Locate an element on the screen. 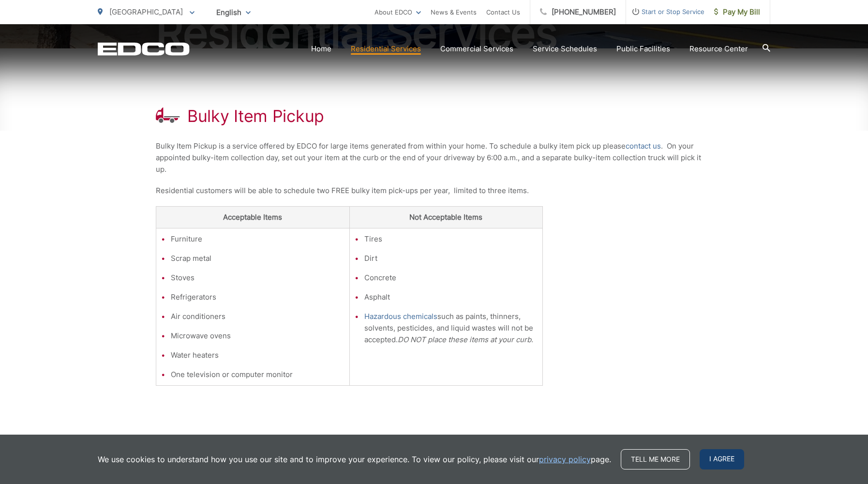  li: Refrigerators is located at coordinates (257, 297).